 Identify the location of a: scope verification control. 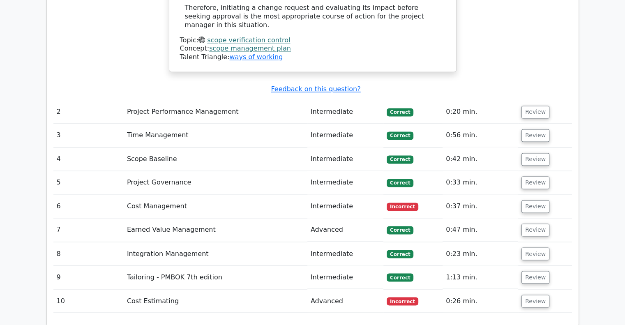
(249, 40).